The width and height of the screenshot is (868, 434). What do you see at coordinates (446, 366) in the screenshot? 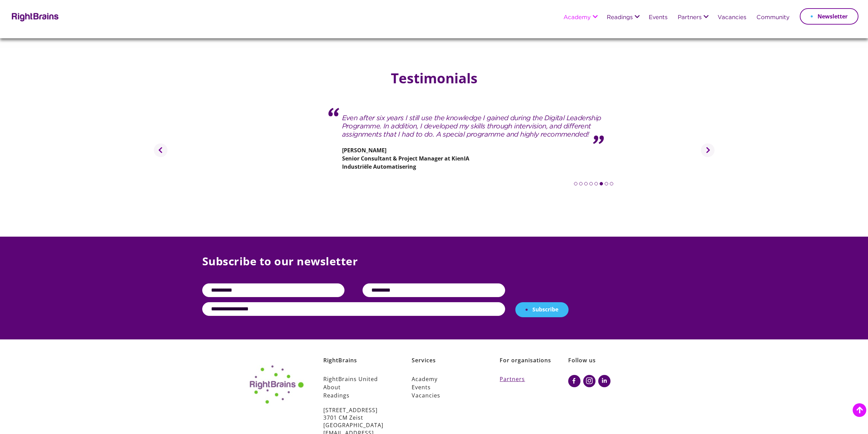
I see `h6: Services` at bounding box center [446, 366].